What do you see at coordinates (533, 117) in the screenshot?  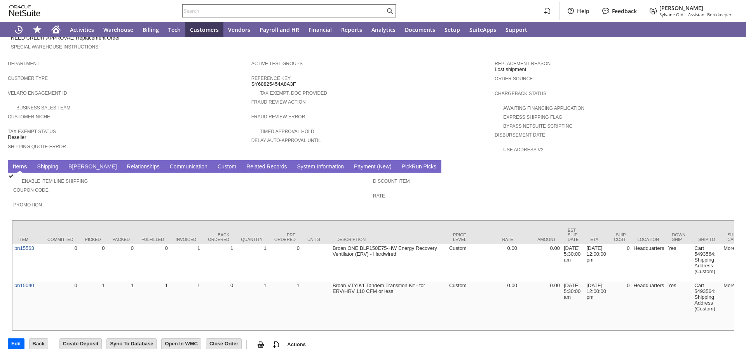 I see `a: Express Shipping Flag` at bounding box center [533, 117].